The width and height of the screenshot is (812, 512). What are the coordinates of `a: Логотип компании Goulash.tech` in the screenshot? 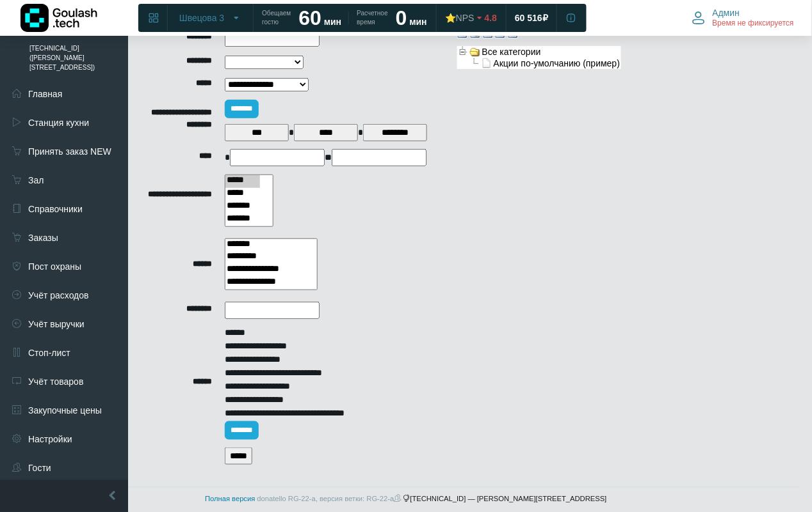 It's located at (59, 18).